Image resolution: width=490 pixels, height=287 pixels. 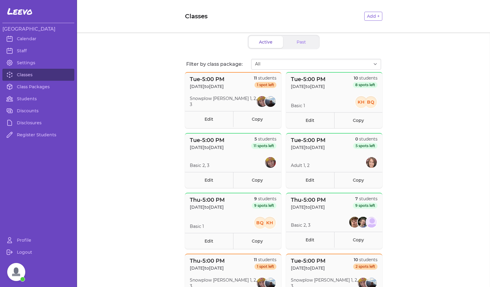 I want to click on a: Settings, so click(x=38, y=63).